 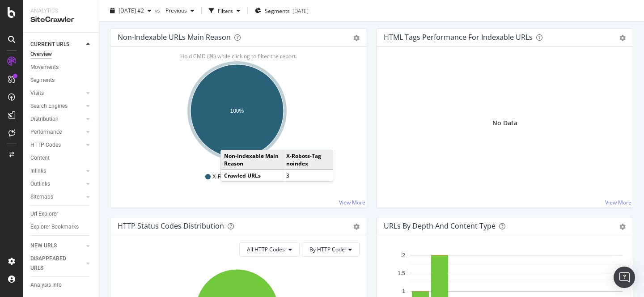 What do you see at coordinates (57, 264) in the screenshot?
I see `a: DISAPPEARED URLS` at bounding box center [57, 264].